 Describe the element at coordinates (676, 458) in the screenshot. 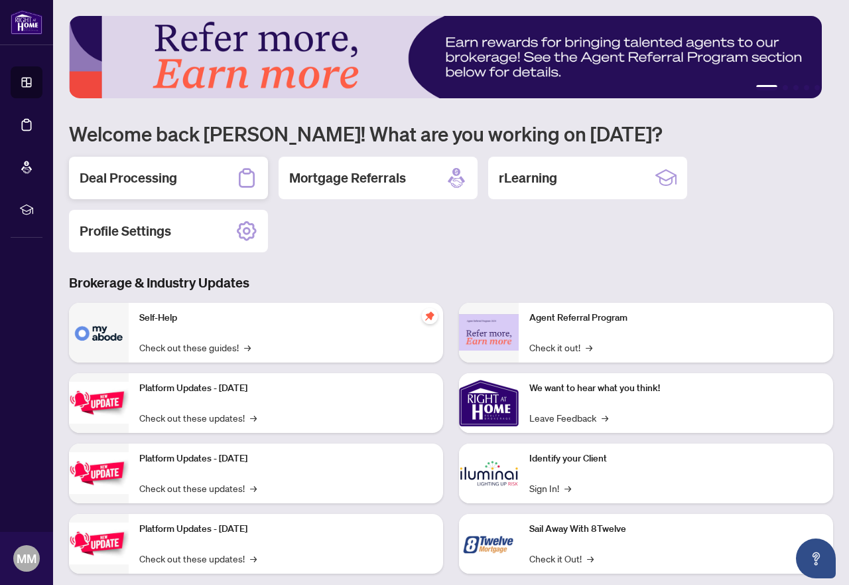

I see `p: Identify your Client` at that location.